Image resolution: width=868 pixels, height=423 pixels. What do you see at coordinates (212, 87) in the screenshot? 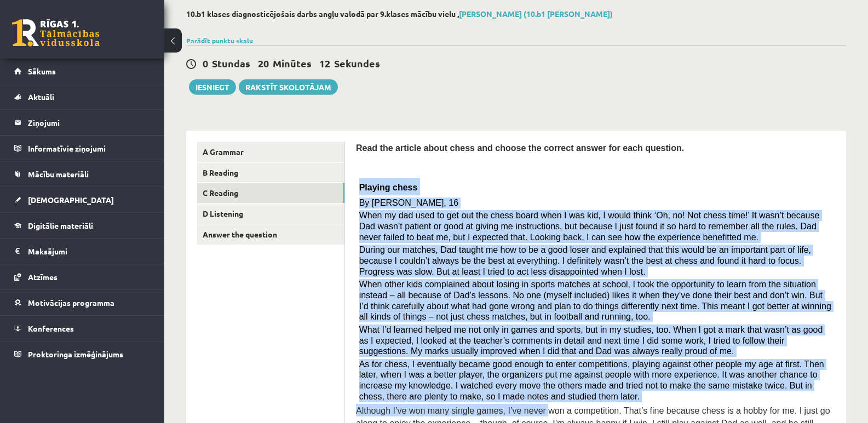
I see `button: Iesniegt` at bounding box center [212, 87].